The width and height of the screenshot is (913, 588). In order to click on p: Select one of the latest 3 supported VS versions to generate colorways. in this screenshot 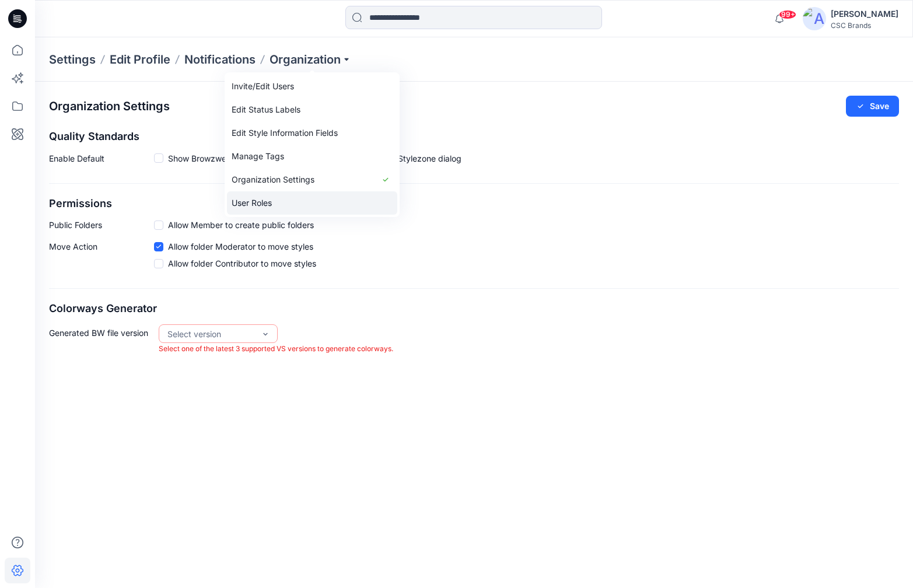, I will do `click(276, 349)`.